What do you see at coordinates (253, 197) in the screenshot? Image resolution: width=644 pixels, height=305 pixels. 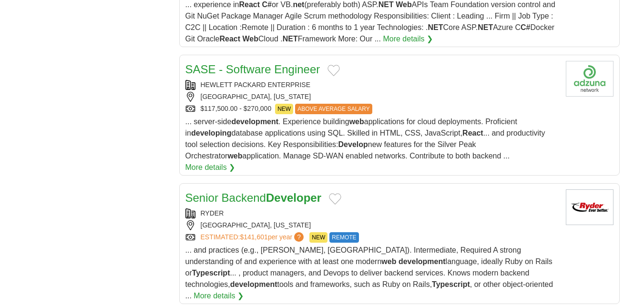 I see `a: Senior BackendDeveloper` at bounding box center [253, 197].